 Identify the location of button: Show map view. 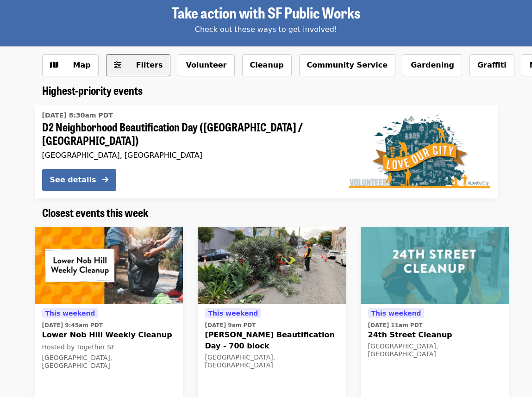
(71, 66).